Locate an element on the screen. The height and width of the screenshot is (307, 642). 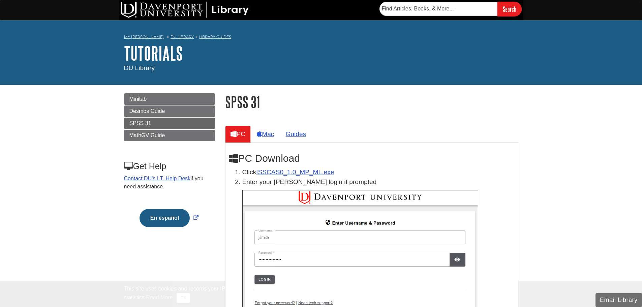
form: Searches DU Library's articles, books, and more is located at coordinates (450, 9).